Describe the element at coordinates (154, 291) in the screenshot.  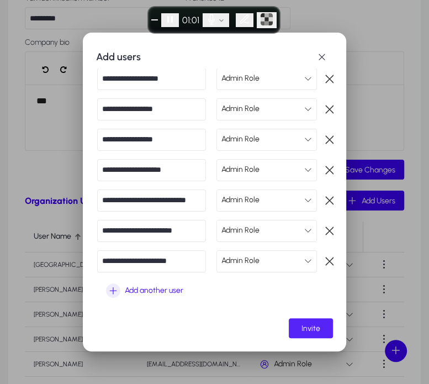
I see `span: Add another user` at that location.